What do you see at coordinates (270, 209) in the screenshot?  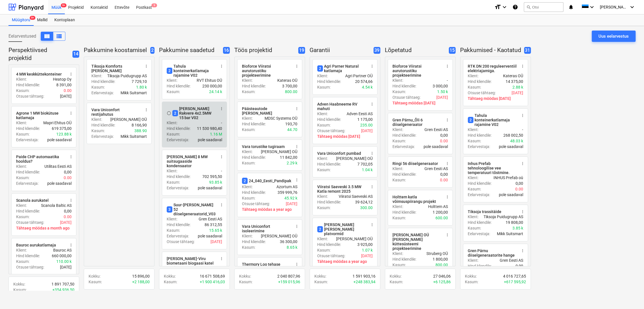 I see `p: Tähtaeg möödas a year ago` at bounding box center [270, 209].